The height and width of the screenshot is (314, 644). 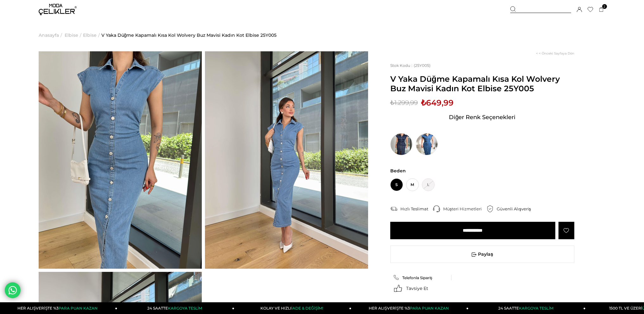 I want to click on img: security.png, so click(x=490, y=209).